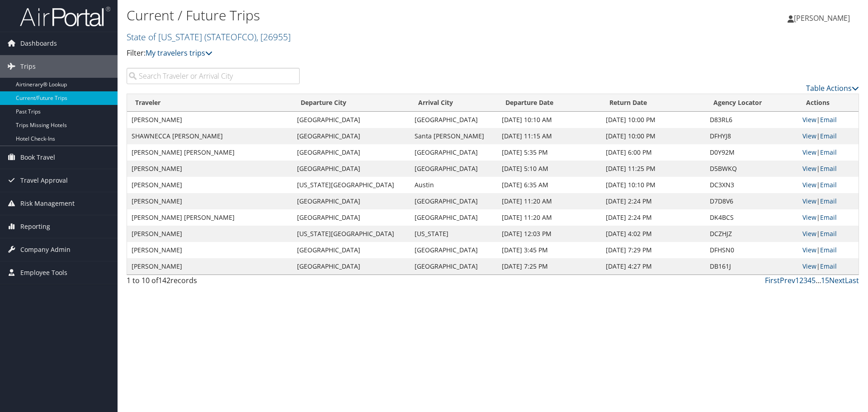  I want to click on span: Dashboards, so click(39, 43).